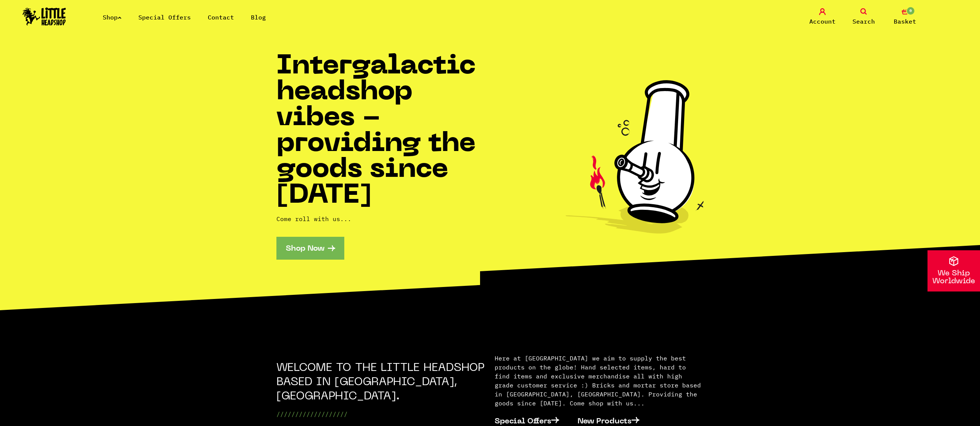 The image size is (980, 426). Describe the element at coordinates (822, 21) in the screenshot. I see `span: Account` at that location.